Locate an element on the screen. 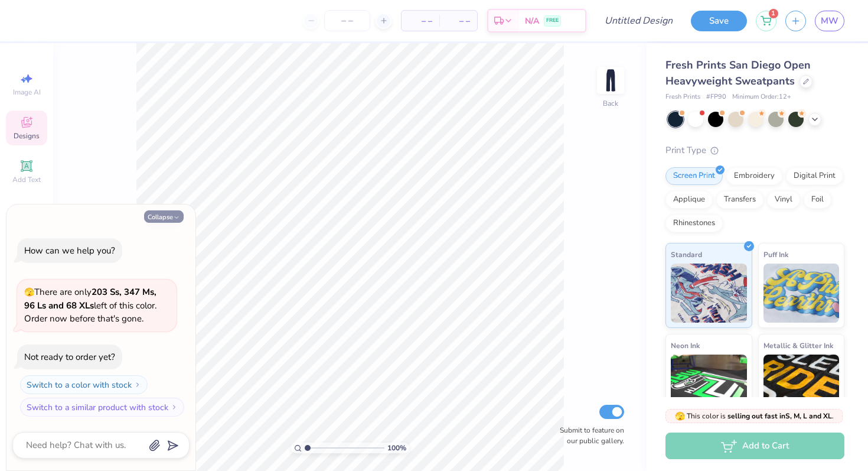  div: How can we help you? is located at coordinates (70, 251).